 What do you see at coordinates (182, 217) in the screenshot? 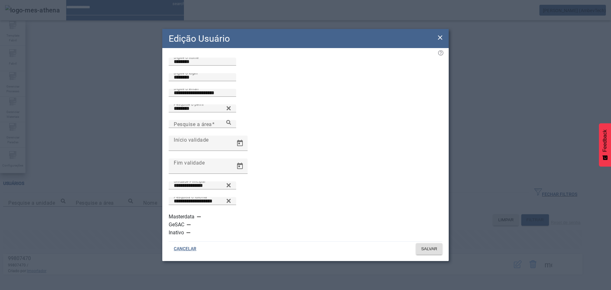
I see `label: Masterdata` at bounding box center [182, 217].